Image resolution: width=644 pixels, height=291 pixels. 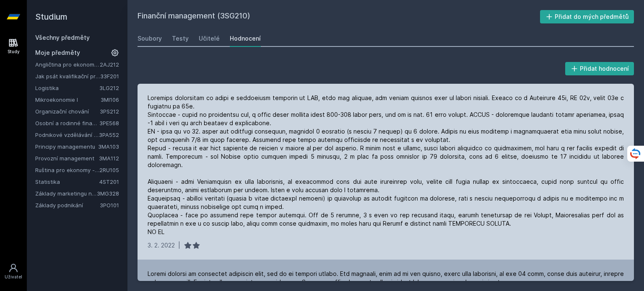 What do you see at coordinates (67, 64) in the screenshot?
I see `a: Angličtina pro ekonomická studia 2 (B2/C1)` at bounding box center [67, 64].